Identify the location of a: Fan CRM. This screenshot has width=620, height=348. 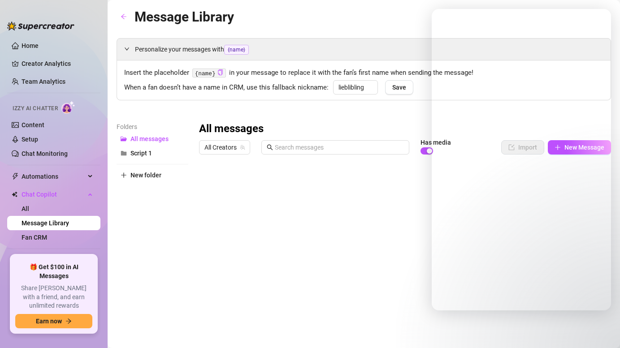
(34, 237).